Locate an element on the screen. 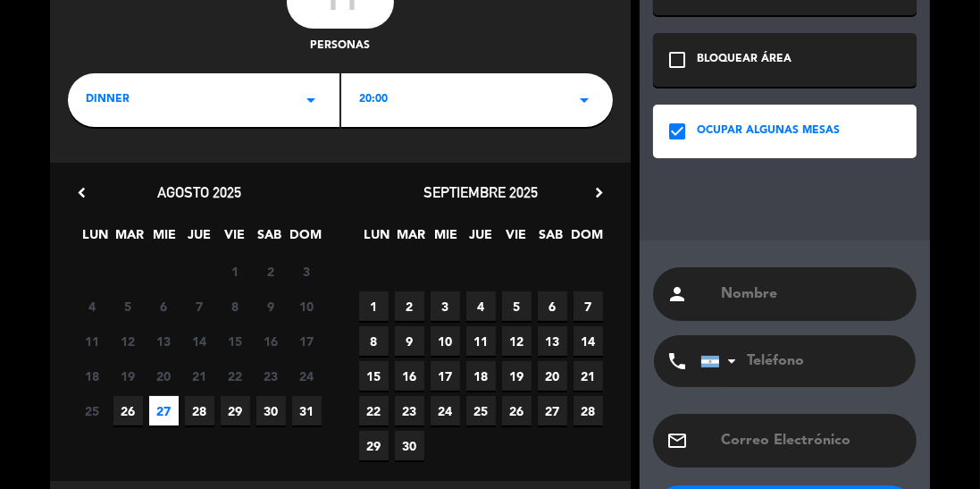  i: person is located at coordinates (677, 295).